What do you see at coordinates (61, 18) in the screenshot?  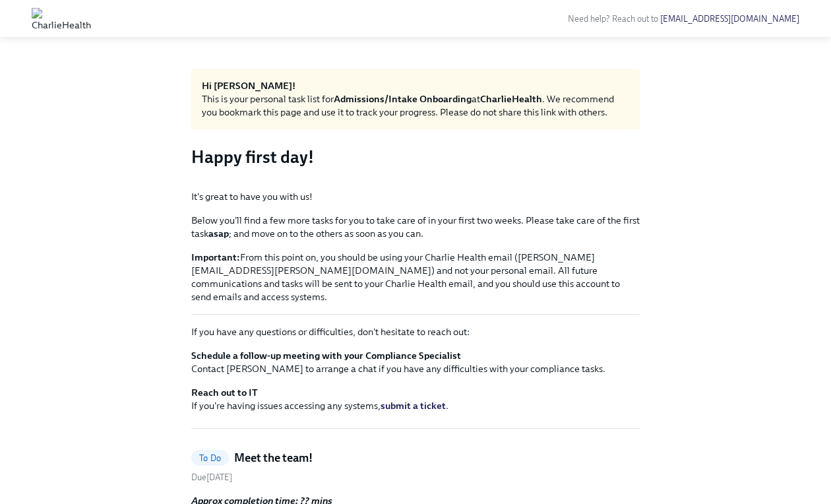 I see `img: CharlieHealth` at bounding box center [61, 18].